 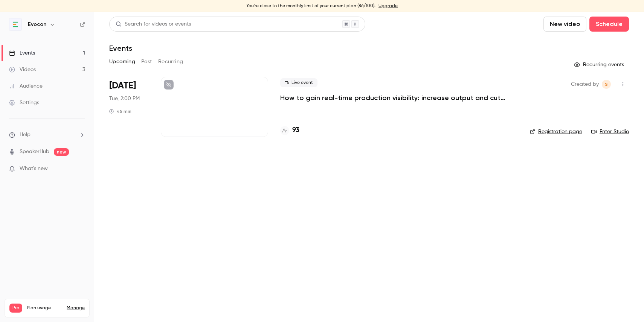 What do you see at coordinates (585, 85) in the screenshot?
I see `span: Created by` at bounding box center [585, 85].